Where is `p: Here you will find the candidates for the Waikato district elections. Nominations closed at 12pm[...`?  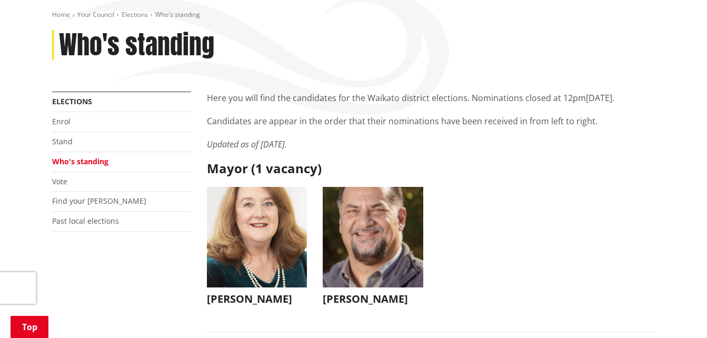 p: Here you will find the candidates for the Waikato district elections. Nominations closed at 12pm[... is located at coordinates (431, 98).